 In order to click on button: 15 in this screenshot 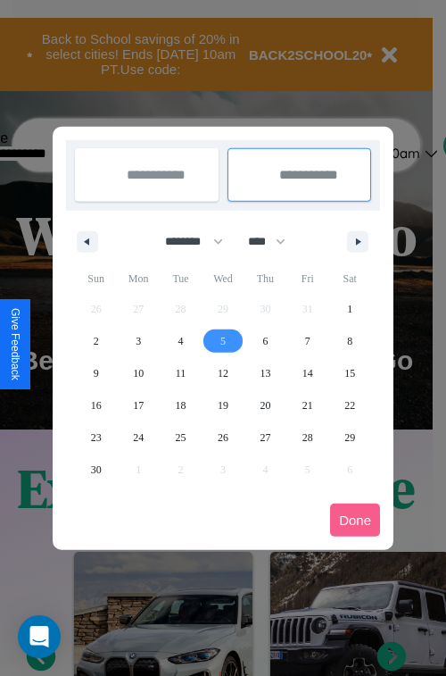, I will do `click(350, 373)`.